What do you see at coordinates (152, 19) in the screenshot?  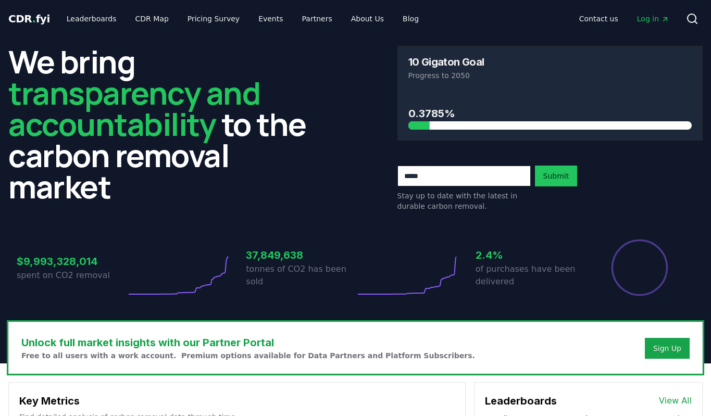 I see `a: CDR Map` at bounding box center [152, 19].